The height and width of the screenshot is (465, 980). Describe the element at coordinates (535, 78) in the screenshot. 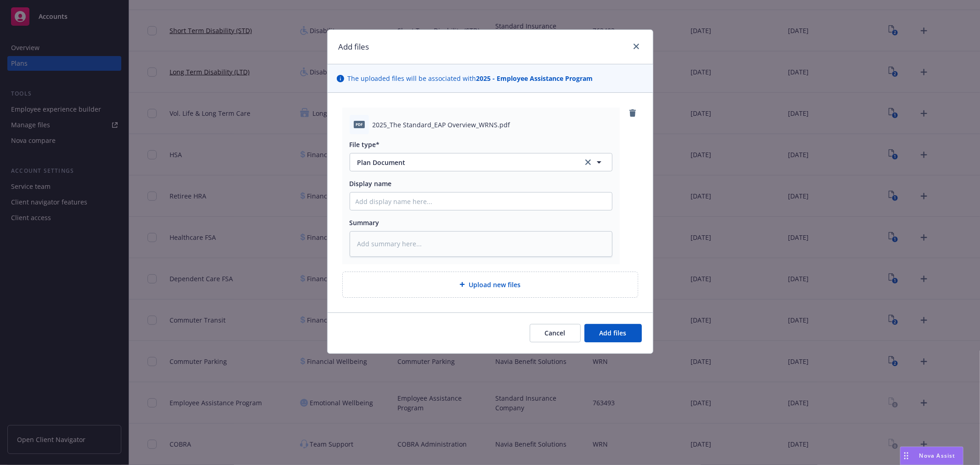

I see `strong: 2025 - Employee Assistance Program` at that location.